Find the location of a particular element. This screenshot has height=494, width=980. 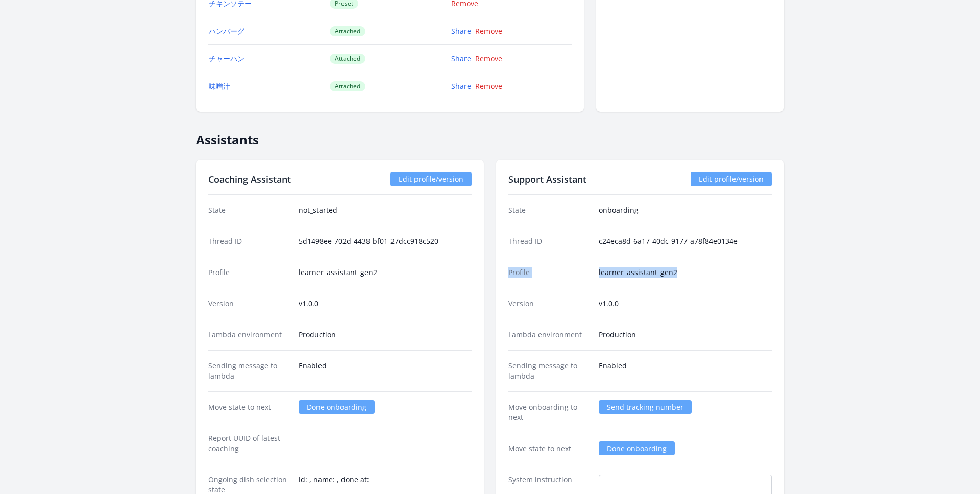

dt: Report UUID of latest coaching is located at coordinates (249, 443).